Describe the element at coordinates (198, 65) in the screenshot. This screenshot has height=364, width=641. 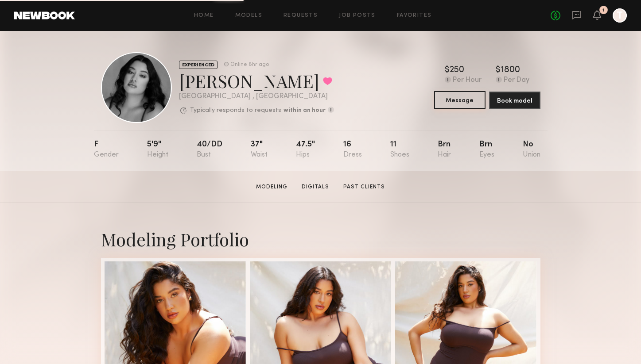
I see `div: EXPERIENCED` at that location.